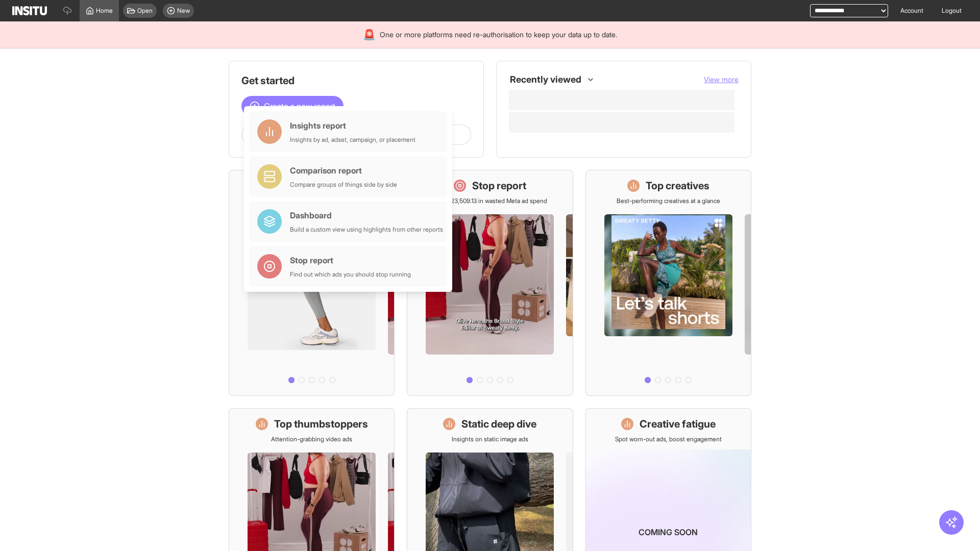  What do you see at coordinates (311, 283) in the screenshot?
I see `a: What's live nowSee all active ads instantly` at bounding box center [311, 283].